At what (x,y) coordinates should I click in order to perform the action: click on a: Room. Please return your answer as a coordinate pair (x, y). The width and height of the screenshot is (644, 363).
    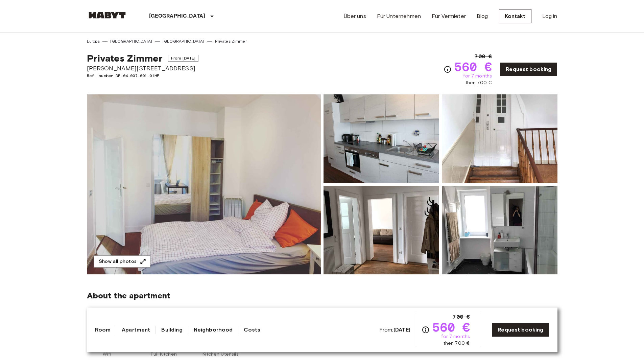
    Looking at the image, I should click on (103, 330).